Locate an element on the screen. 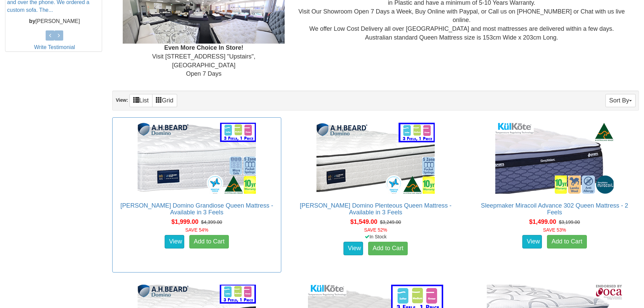  a: Sleepmaker Miracoil Advance 302 Queen Mattress - 2 Feels is located at coordinates (555, 209).